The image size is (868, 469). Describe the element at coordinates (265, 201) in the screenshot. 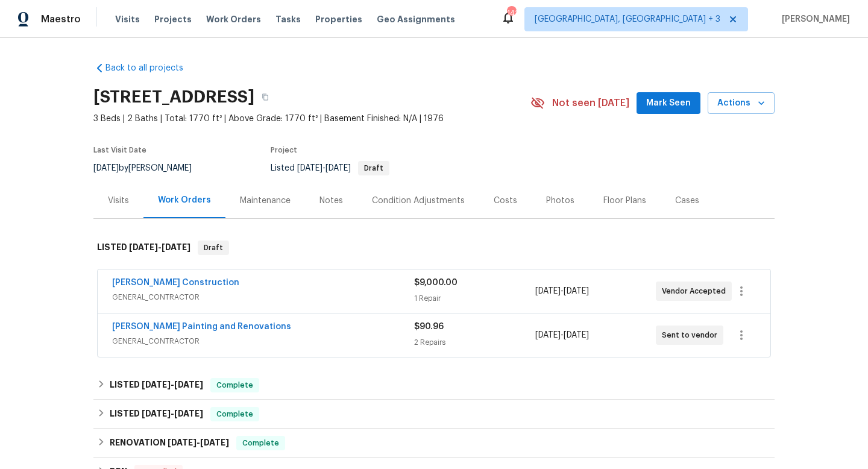

I see `div: Maintenance` at that location.